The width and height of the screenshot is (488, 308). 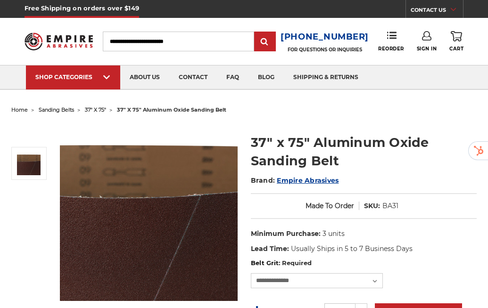 I want to click on div: SHOP CATEGORIES, so click(x=73, y=77).